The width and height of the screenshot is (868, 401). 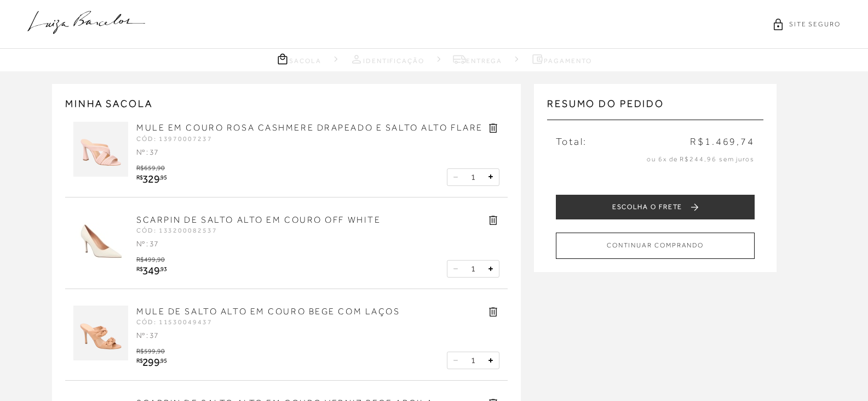 I want to click on span: CÓD: 13970007237, so click(x=174, y=139).